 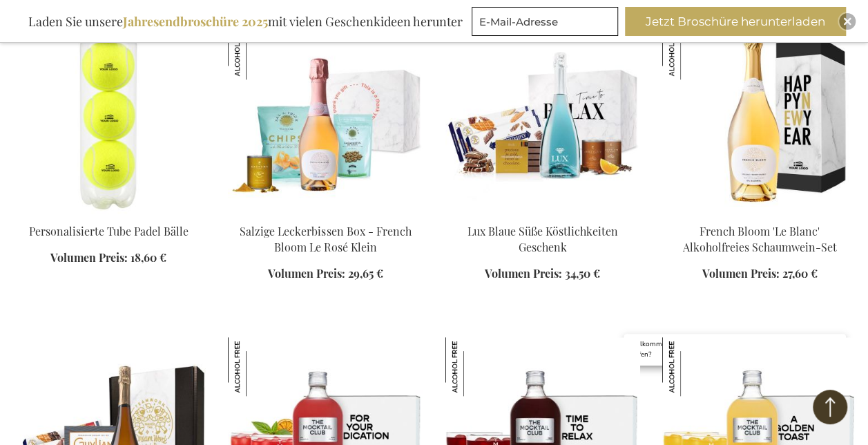 I want to click on span: 29,65 €, so click(x=366, y=273).